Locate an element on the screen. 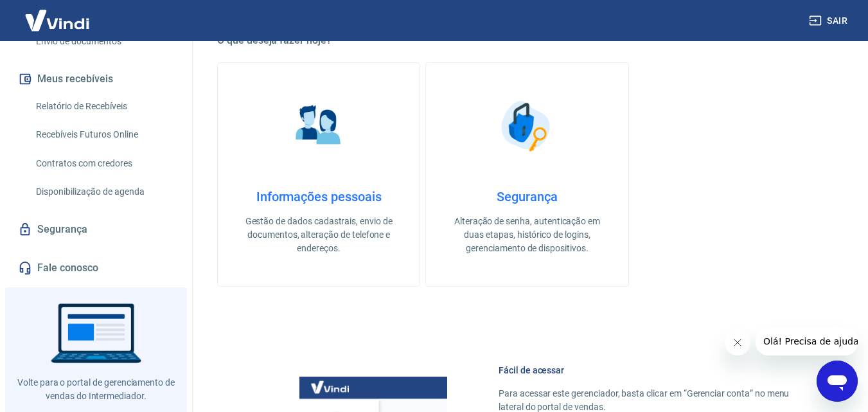 This screenshot has height=412, width=868. p: Gestão de dados cadastrais, envio de documentos, alteração de telefone e endereços. is located at coordinates (319, 235).